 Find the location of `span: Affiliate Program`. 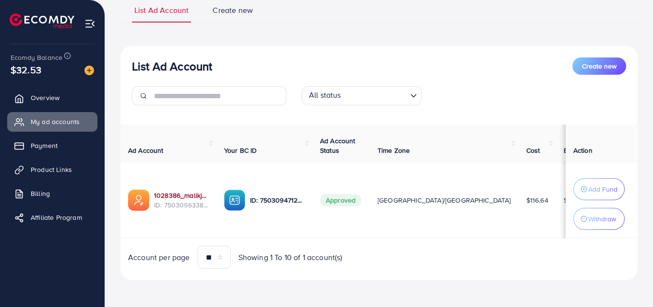

span: Affiliate Program is located at coordinates (56, 218).